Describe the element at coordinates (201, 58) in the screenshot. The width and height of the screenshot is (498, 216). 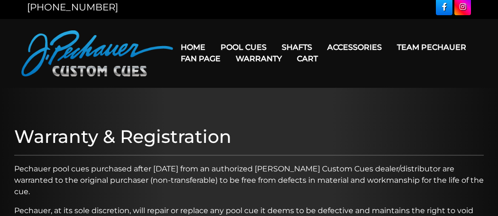
I see `a: Fan Page` at that location.